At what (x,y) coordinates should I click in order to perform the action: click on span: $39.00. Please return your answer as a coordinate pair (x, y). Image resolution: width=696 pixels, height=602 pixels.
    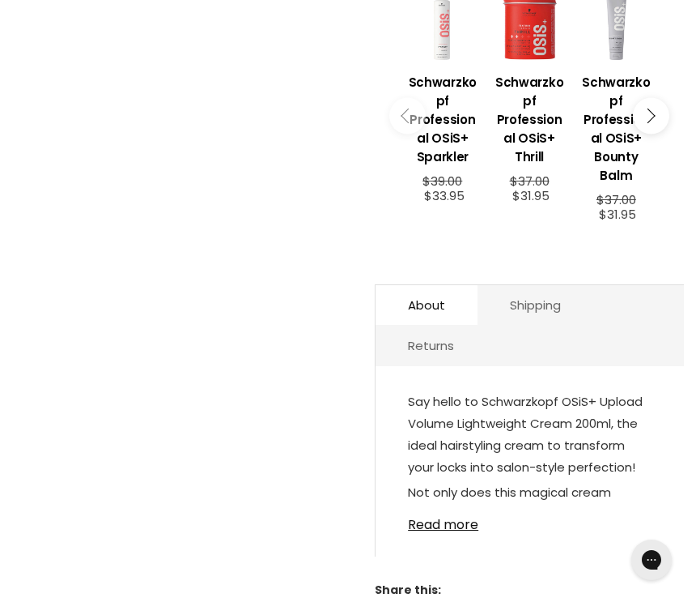
    Looking at the image, I should click on (442, 181).